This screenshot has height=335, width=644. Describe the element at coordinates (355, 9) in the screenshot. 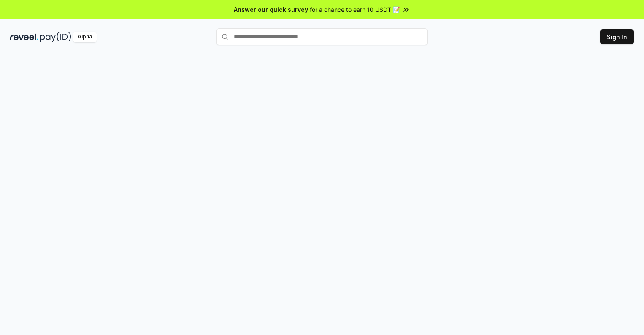

I see `span: for a chance to earn 10 USDT 📝` at that location.